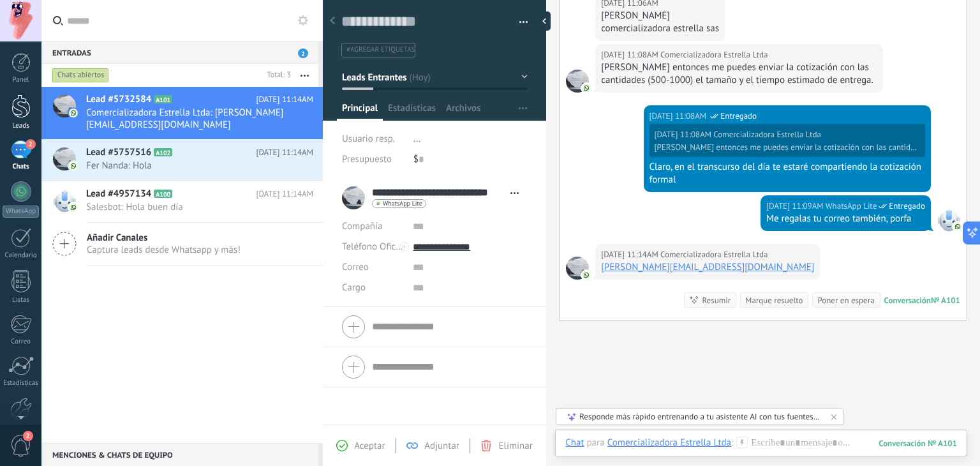 This screenshot has height=466, width=980. I want to click on div: Comercializadora Estrella Ltda, so click(669, 442).